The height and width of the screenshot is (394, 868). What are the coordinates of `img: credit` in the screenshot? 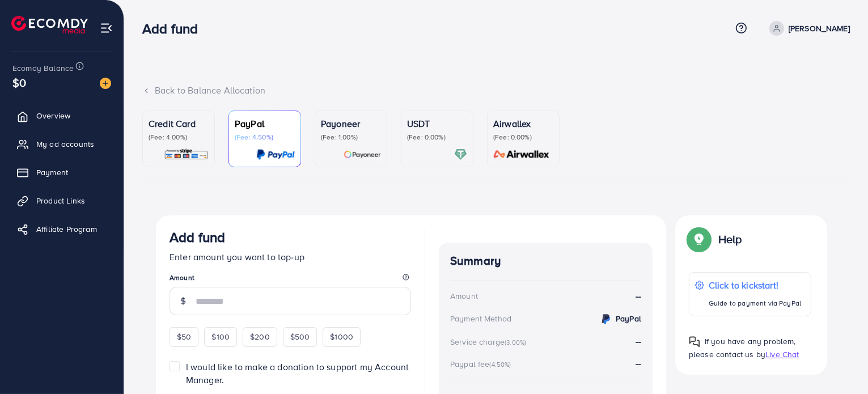 It's located at (606, 320).